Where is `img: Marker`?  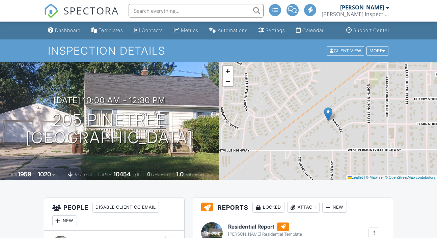 img: Marker is located at coordinates (328, 114).